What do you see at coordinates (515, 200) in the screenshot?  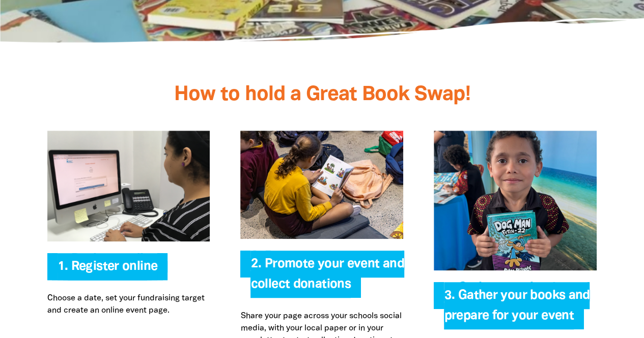 I see `img: Gather your books and prepare for your event` at bounding box center [515, 200].